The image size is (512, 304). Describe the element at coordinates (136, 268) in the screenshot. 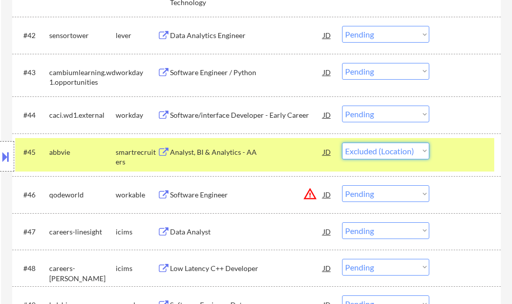

I see `div: icims` at that location.